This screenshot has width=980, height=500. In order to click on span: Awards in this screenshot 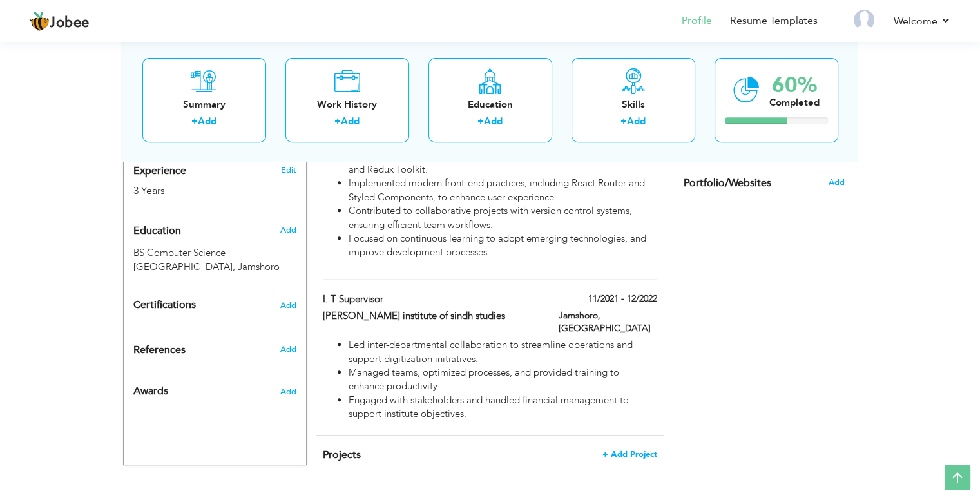, I will do `click(151, 391)`.